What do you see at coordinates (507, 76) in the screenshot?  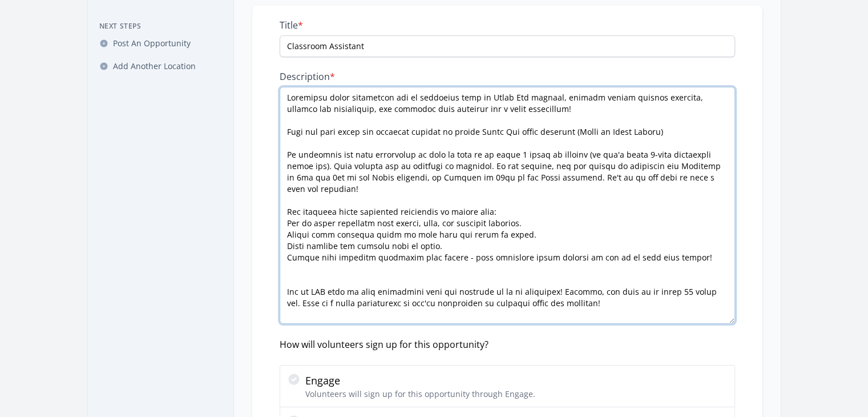 I see `label: Description` at bounding box center [507, 76].